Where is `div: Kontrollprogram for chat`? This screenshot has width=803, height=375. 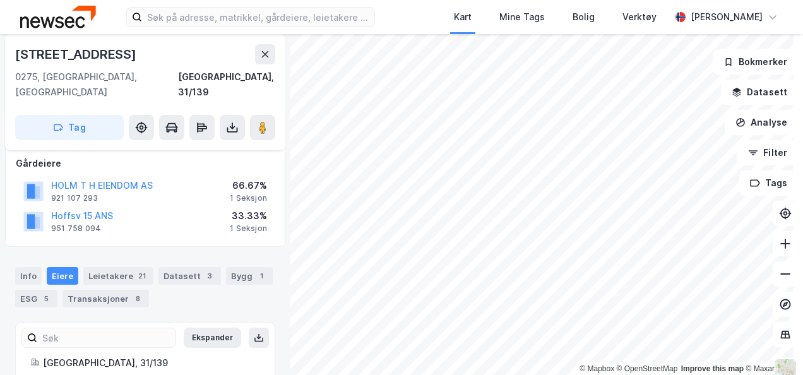 div: Kontrollprogram for chat is located at coordinates (771, 345).